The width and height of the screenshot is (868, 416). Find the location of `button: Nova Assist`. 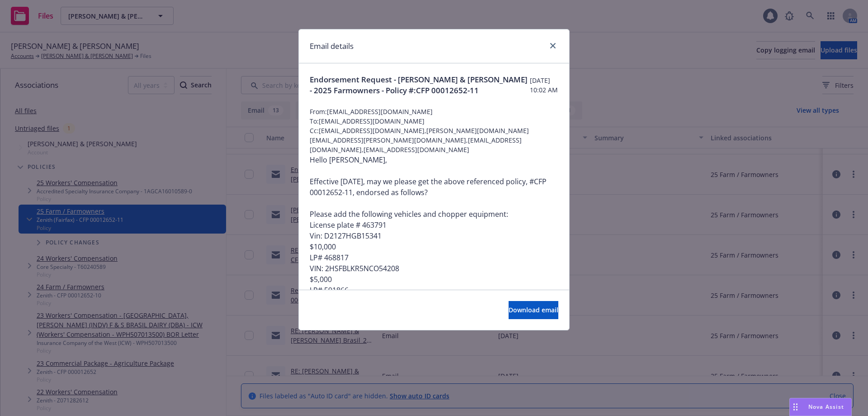

button: Nova Assist is located at coordinates (821, 407).